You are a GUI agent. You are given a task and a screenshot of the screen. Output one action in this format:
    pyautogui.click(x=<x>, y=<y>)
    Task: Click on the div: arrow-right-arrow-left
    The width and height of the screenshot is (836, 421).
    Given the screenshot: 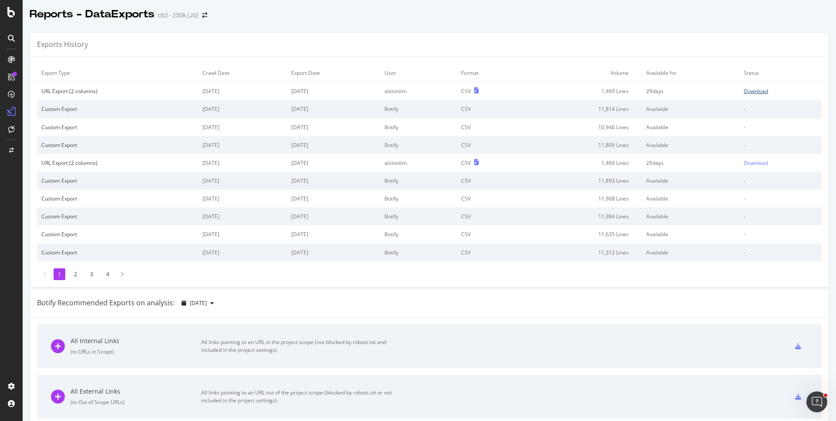 What is the action you would take?
    pyautogui.click(x=205, y=15)
    